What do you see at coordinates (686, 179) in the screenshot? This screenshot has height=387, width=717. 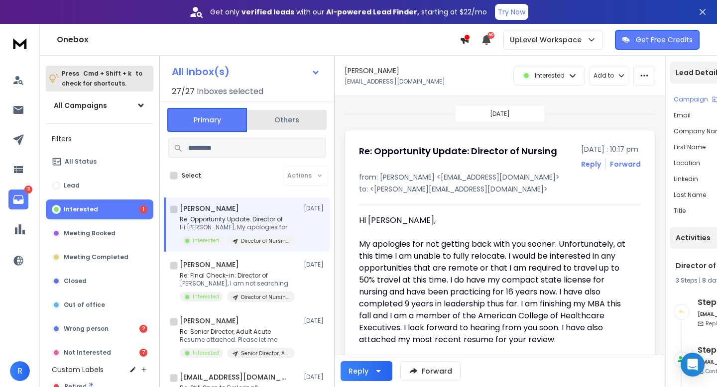 I see `p: linkedin` at bounding box center [686, 179].